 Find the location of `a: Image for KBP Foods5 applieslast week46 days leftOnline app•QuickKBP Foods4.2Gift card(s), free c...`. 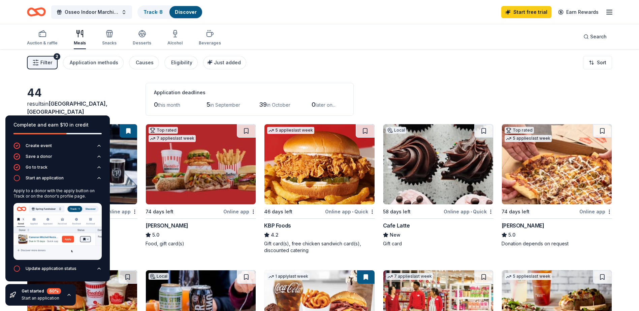

a: Image for KBP Foods5 applieslast week46 days leftOnline app•QuickKBP Foods4.2Gift card(s), free c... is located at coordinates (319, 189).